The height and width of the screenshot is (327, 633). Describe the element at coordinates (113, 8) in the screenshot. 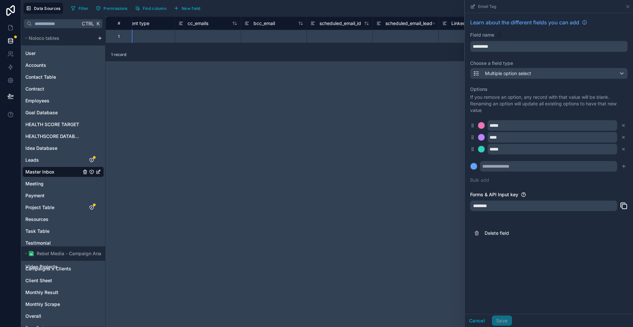

I see `a: Permissions` at that location.